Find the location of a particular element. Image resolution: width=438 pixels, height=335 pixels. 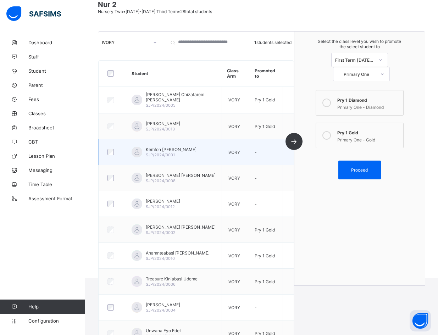

img: safsims is located at coordinates (34, 14).